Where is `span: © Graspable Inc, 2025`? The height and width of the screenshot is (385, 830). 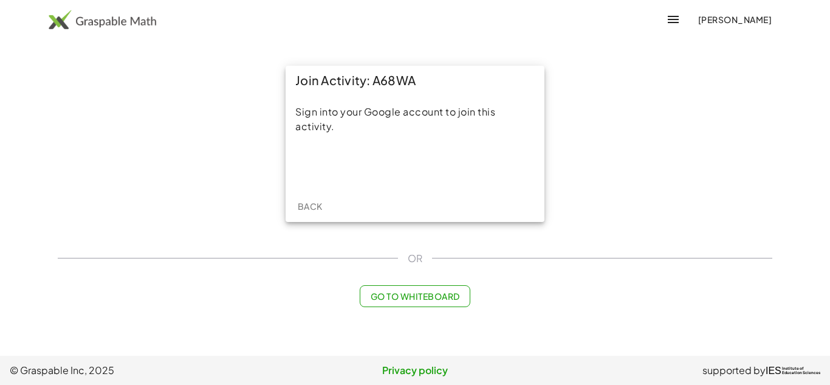 span: © Graspable Inc, 2025 is located at coordinates (145, 370).